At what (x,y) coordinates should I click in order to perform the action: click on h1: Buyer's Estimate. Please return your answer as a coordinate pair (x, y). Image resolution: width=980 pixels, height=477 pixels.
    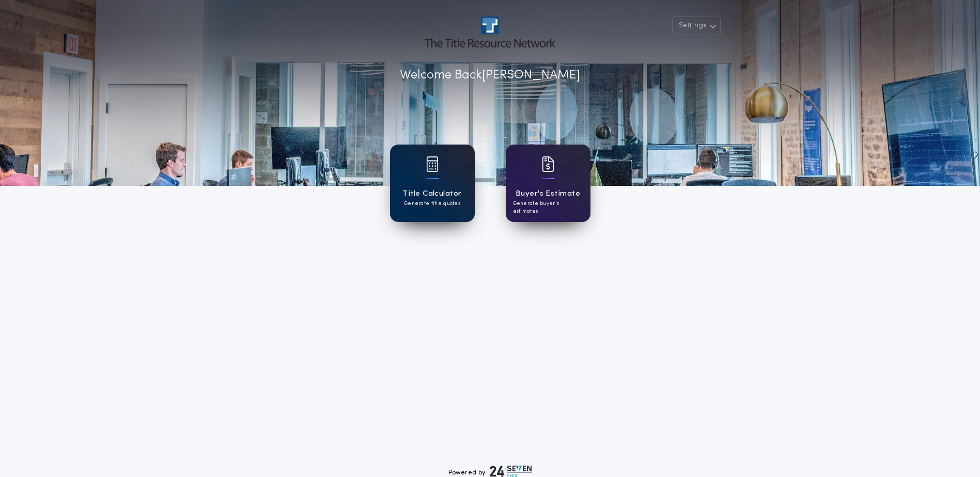
    Looking at the image, I should click on (547, 193).